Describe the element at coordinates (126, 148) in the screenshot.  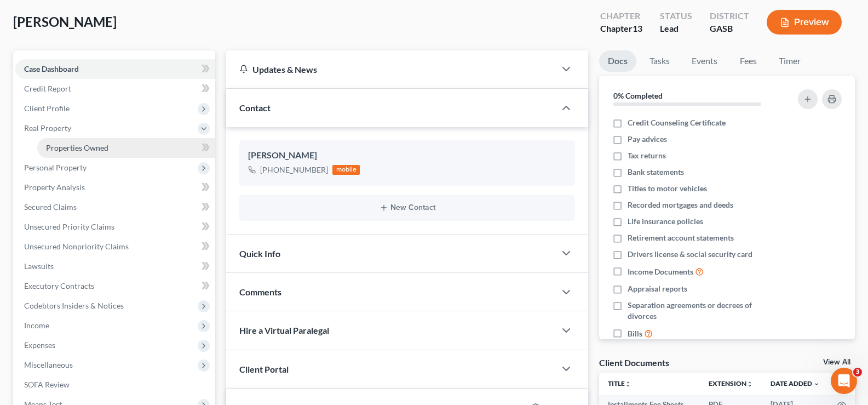
I see `a: Properties Owned` at that location.